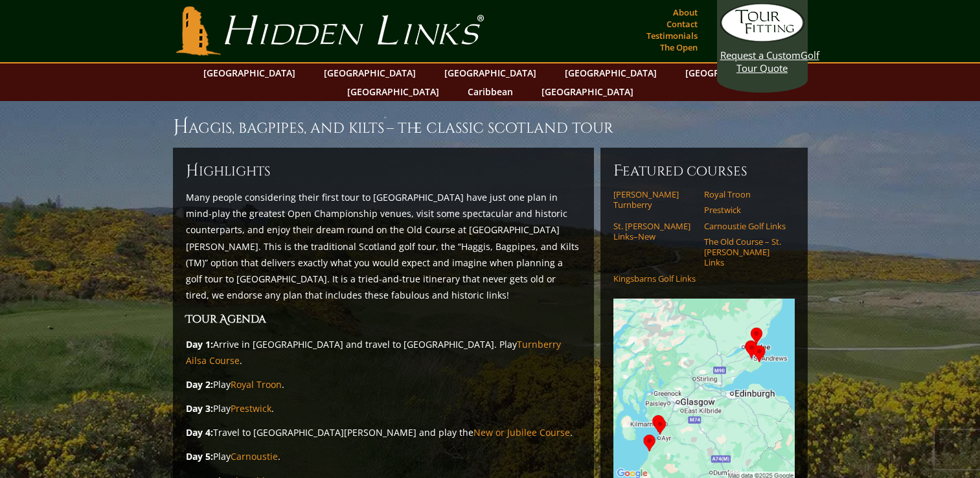 The width and height of the screenshot is (980, 478). I want to click on a: The Open, so click(679, 47).